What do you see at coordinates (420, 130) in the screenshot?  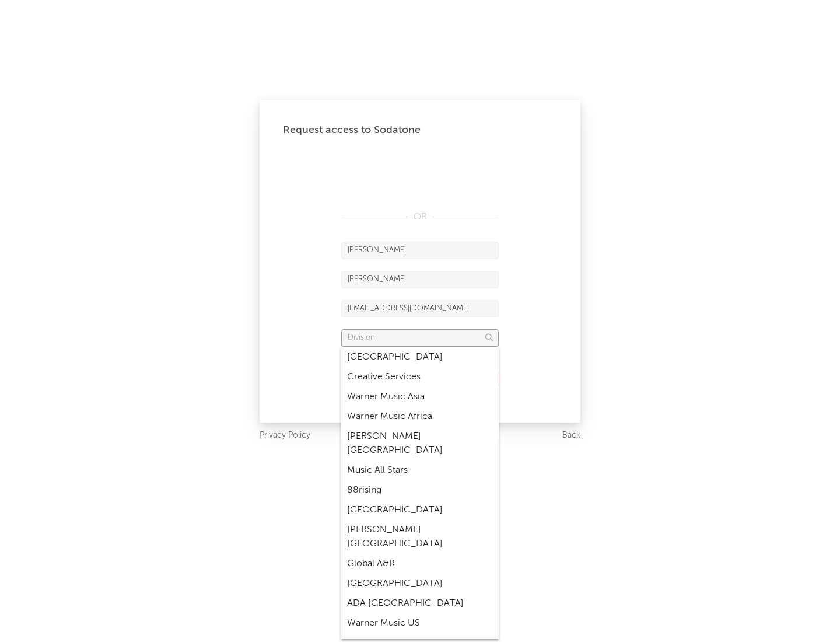 I see `div: Request access to Sodatone` at bounding box center [420, 130].